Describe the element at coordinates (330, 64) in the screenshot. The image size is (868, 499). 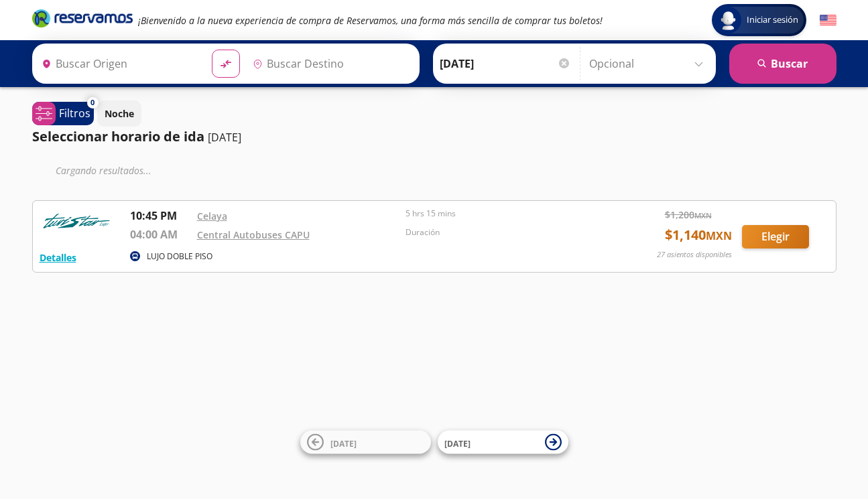
I see `input: Buscar Destino` at that location.